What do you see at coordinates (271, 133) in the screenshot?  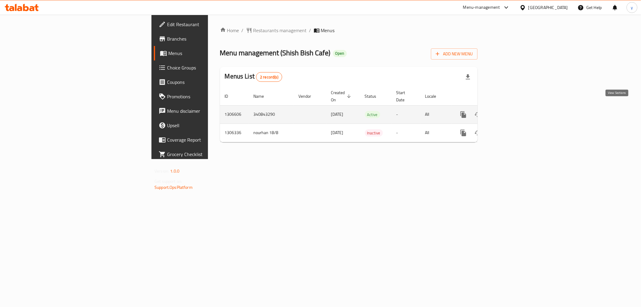 I see `td: nourhan 18/8` at bounding box center [271, 133].